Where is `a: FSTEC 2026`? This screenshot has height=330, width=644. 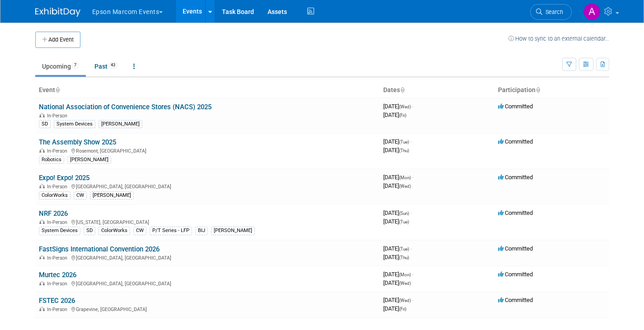 a: FSTEC 2026 is located at coordinates (57, 300).